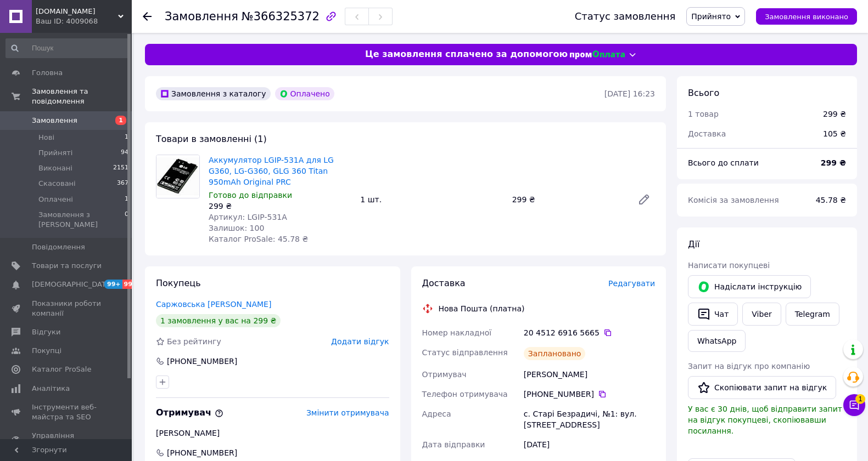 This screenshot has height=461, width=868. What do you see at coordinates (50, 389) in the screenshot?
I see `span: Аналітика` at bounding box center [50, 389].